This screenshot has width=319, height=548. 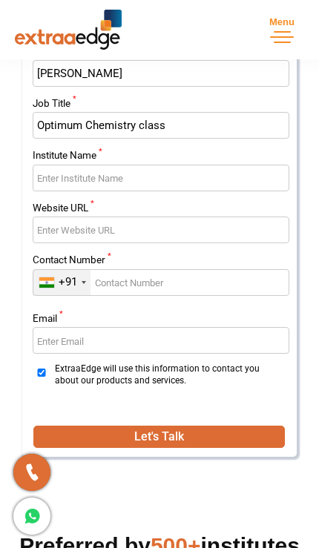 I want to click on button: Toggle navigation, so click(x=282, y=30).